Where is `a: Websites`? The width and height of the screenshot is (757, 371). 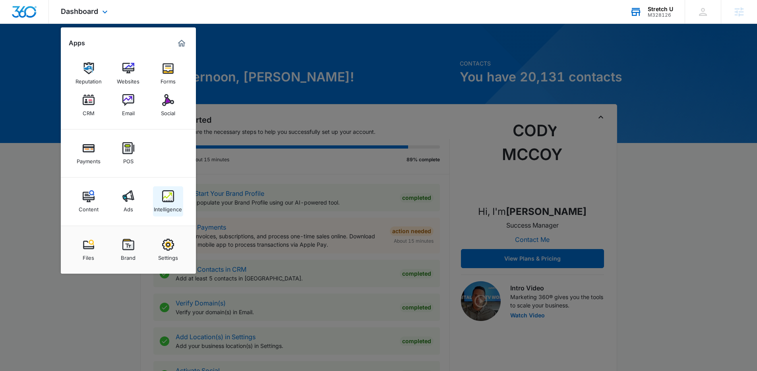
a: Websites is located at coordinates (128, 74).